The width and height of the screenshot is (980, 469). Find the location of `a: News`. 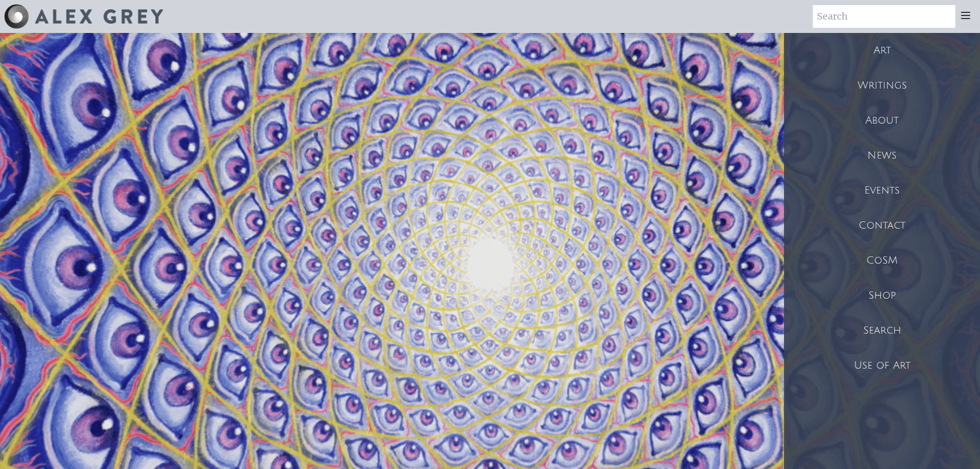

a: News is located at coordinates (881, 156).